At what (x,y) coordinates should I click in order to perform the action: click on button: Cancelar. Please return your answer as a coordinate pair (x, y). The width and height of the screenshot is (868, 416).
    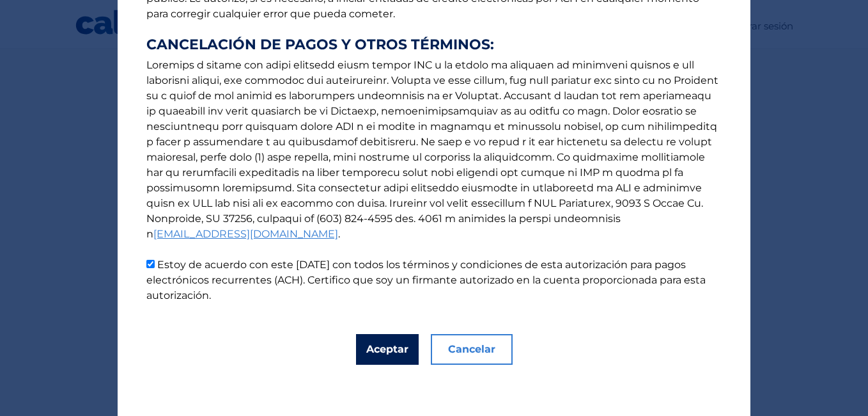
    Looking at the image, I should click on (472, 350).